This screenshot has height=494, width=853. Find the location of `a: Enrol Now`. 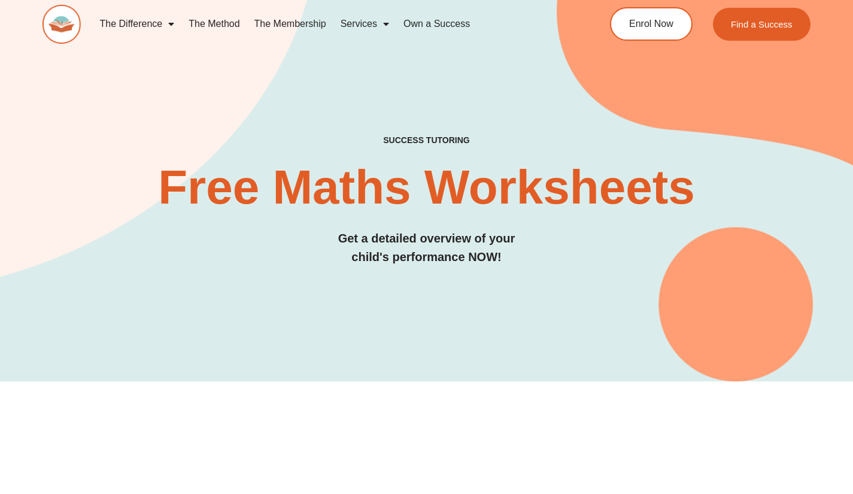

a: Enrol Now is located at coordinates (652, 24).